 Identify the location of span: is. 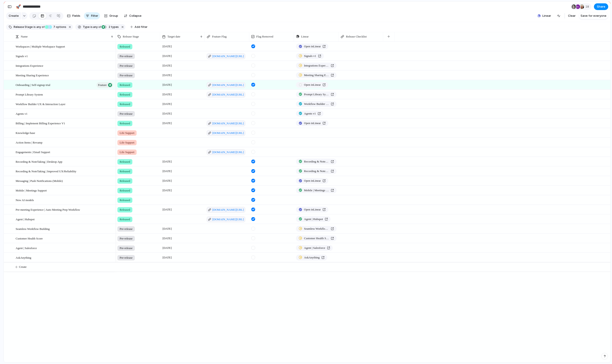
(92, 27).